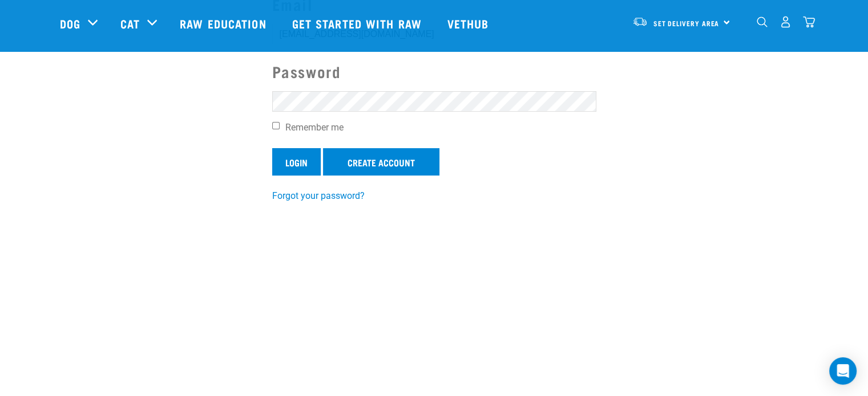 The height and width of the screenshot is (396, 868). What do you see at coordinates (225, 23) in the screenshot?
I see `a: Raw Education` at bounding box center [225, 23].